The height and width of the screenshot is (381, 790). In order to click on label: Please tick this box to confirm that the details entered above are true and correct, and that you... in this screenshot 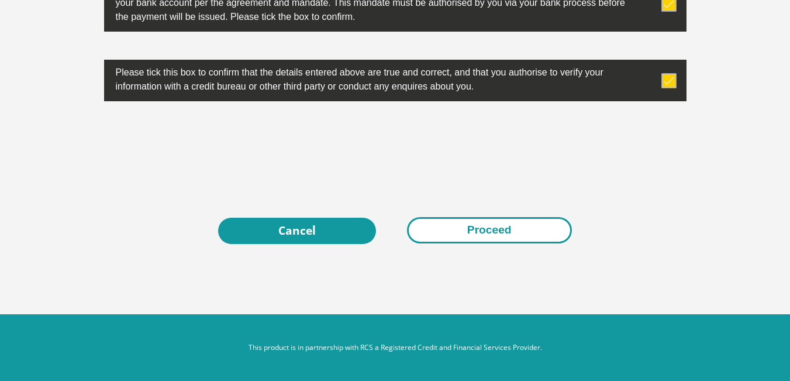, I will do `click(366, 78)`.